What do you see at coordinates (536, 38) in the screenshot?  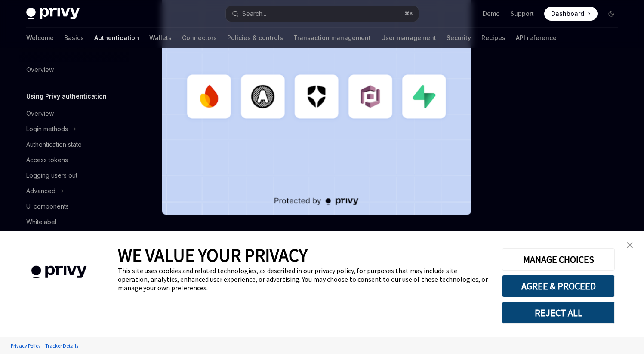 I see `a: API reference` at bounding box center [536, 38].